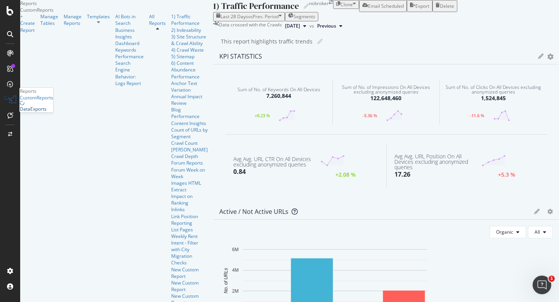 This screenshot has height=302, width=559. Describe the element at coordinates (402, 174) in the screenshot. I see `div: 17.26` at that location.